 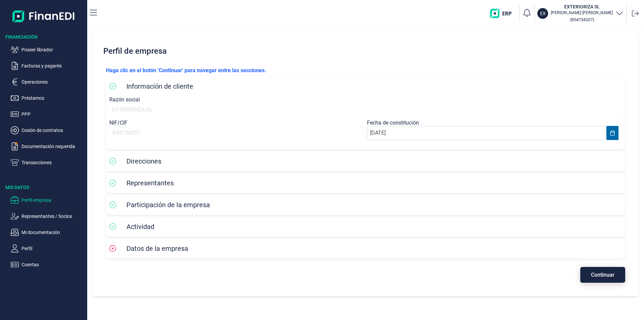 I want to click on p: Poseer librador, so click(x=53, y=50).